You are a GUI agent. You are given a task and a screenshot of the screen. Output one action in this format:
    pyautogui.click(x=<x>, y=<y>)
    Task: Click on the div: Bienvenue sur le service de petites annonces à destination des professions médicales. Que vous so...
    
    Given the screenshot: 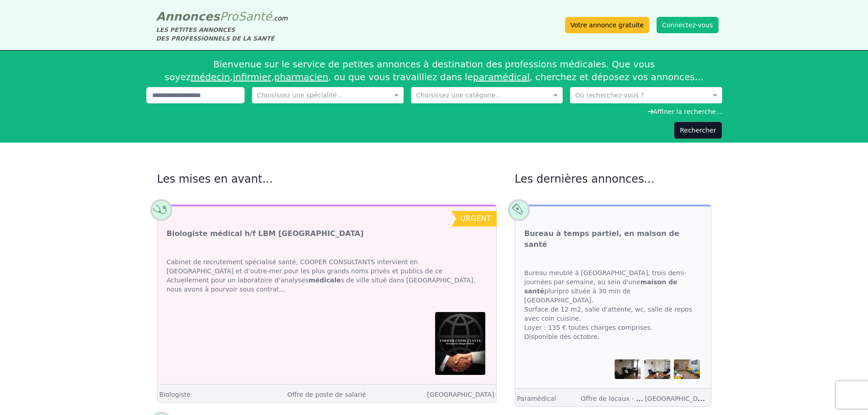 What is the action you would take?
    pyautogui.click(x=434, y=70)
    